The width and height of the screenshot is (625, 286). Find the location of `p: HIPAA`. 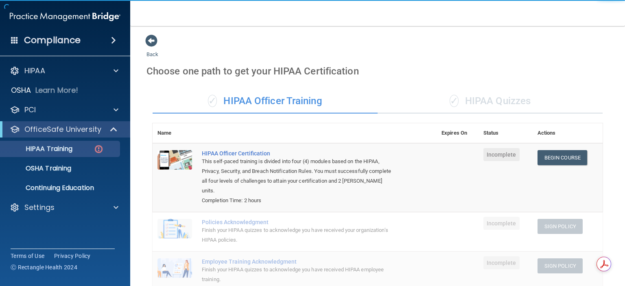

p: HIPAA is located at coordinates (35, 71).